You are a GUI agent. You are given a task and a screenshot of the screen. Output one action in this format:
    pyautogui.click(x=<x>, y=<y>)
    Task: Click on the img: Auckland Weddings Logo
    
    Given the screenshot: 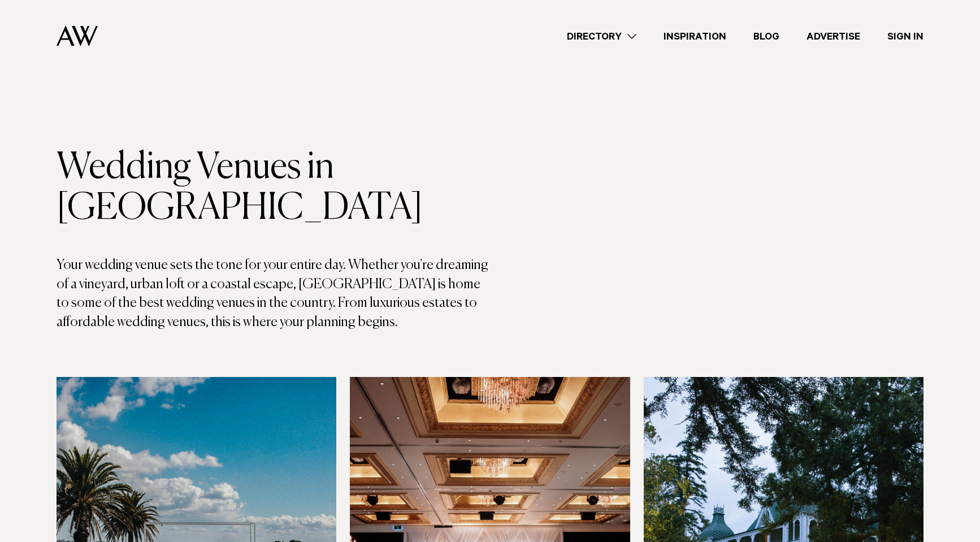 What is the action you would take?
    pyautogui.click(x=77, y=36)
    